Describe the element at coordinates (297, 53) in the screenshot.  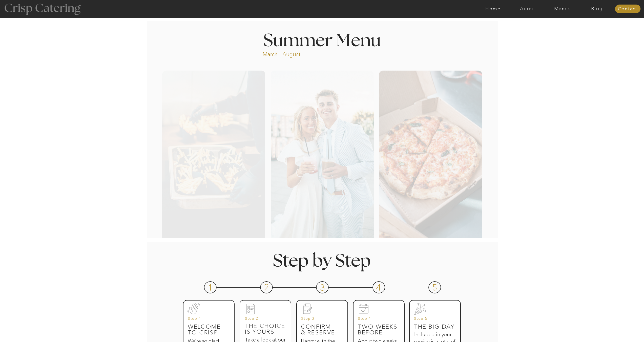
I see `p: March - August` at that location.